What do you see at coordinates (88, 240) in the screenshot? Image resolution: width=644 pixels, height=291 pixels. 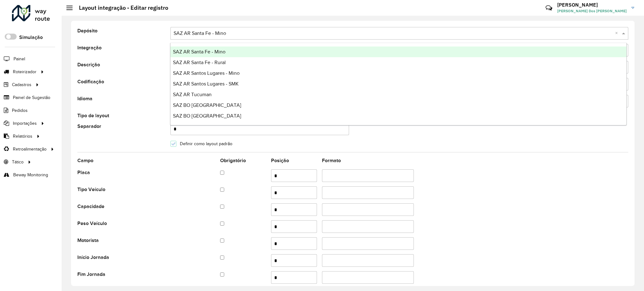 I see `label: Motorista` at bounding box center [88, 240].